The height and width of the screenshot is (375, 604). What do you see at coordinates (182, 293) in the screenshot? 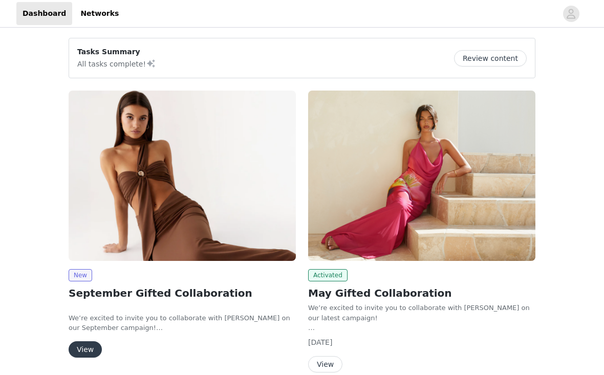
I see `h2: September Gifted Collaboration` at bounding box center [182, 293].